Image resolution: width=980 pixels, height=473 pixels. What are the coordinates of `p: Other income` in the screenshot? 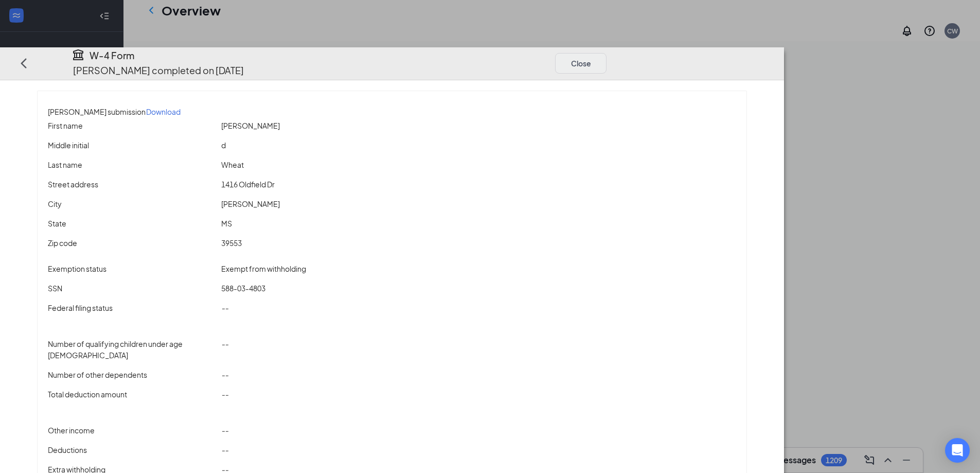 It's located at (132, 430).